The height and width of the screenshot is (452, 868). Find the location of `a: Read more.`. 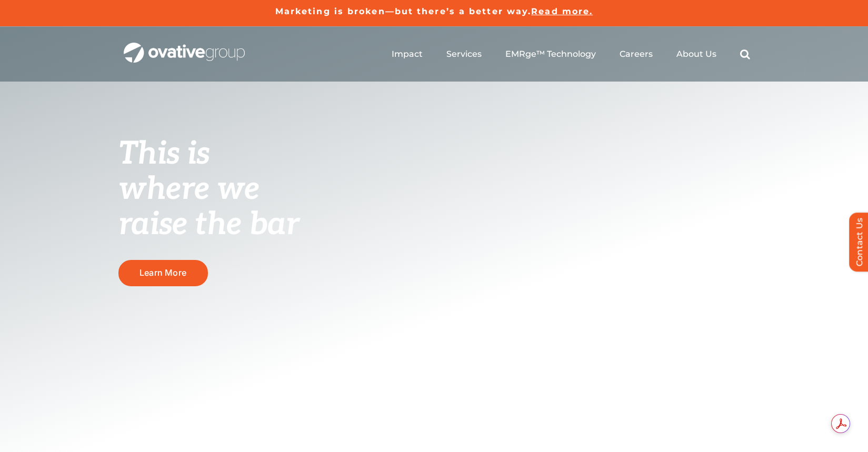

a: Read more. is located at coordinates (561, 11).